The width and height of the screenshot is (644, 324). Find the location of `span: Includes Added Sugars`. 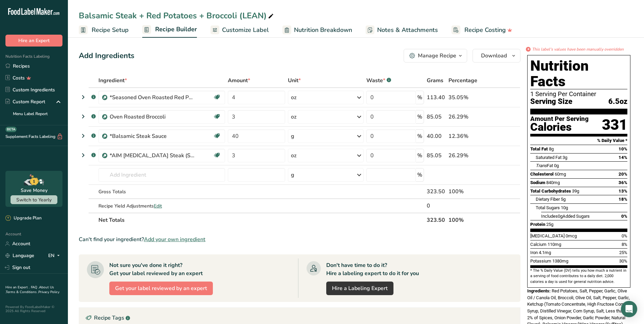

span: Includes Added Sugars is located at coordinates (565, 216).